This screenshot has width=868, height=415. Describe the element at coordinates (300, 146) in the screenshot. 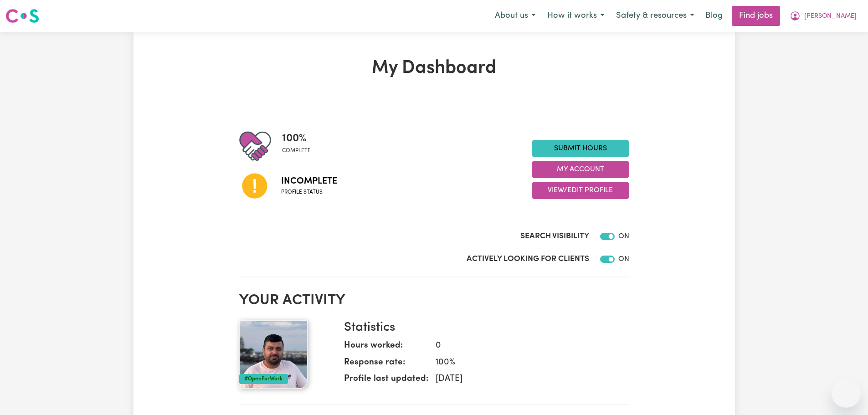

I see `div: Profile completeness: 100%` at that location.